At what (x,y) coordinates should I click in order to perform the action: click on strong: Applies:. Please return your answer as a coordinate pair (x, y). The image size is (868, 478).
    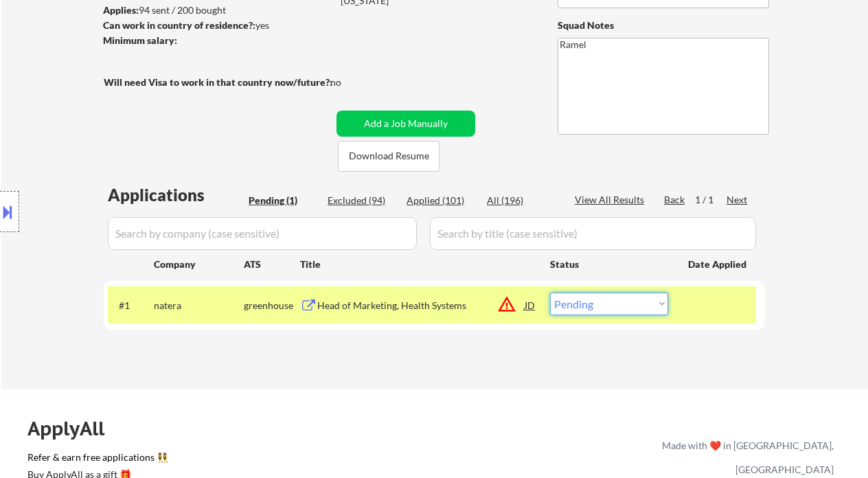
    Looking at the image, I should click on (121, 10).